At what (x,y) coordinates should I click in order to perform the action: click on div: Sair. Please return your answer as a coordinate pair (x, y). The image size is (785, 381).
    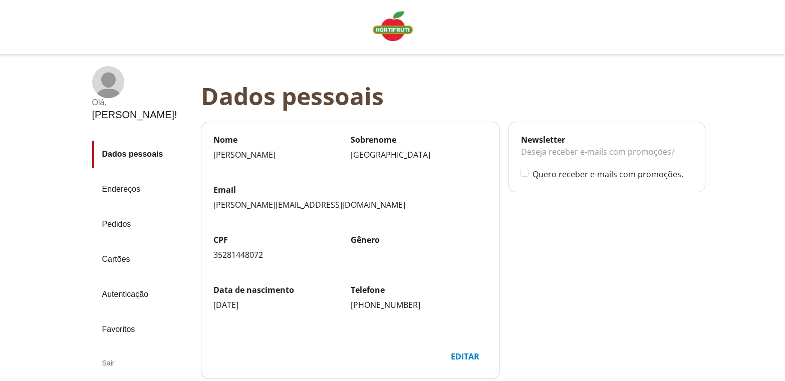
    Looking at the image, I should click on (142, 363).